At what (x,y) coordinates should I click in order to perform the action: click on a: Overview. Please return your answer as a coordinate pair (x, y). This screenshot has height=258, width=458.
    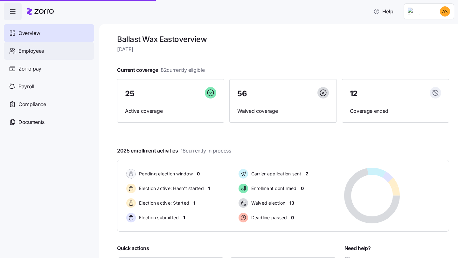
    Looking at the image, I should click on (49, 33).